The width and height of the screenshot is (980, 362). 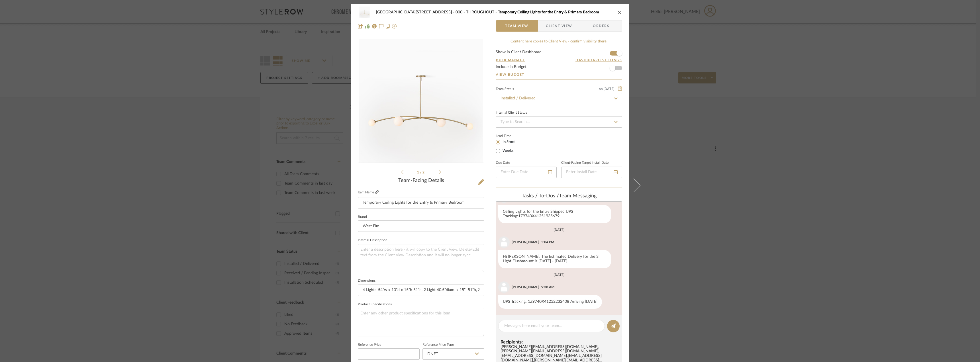 What do you see at coordinates (422, 101) in the screenshot?
I see `img: ad69d46d-227e-4adf-a620-acec3630b142_436x436.jpg` at bounding box center [422, 101].